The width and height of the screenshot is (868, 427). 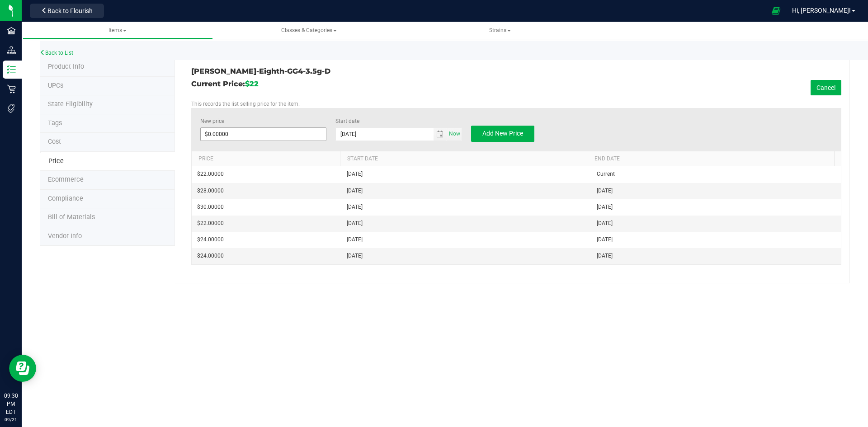 I want to click on inline-svg: Facilities, so click(x=12, y=30).